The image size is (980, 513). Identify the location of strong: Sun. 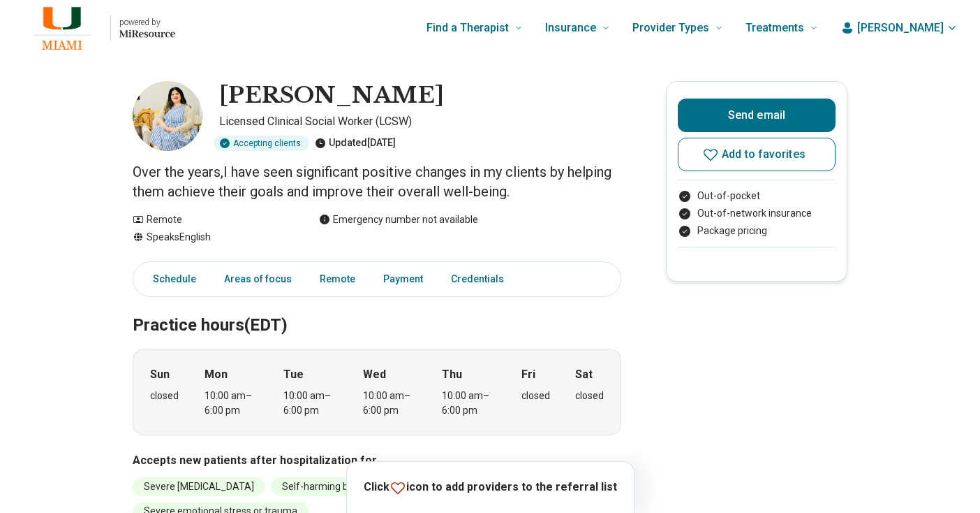
(160, 375).